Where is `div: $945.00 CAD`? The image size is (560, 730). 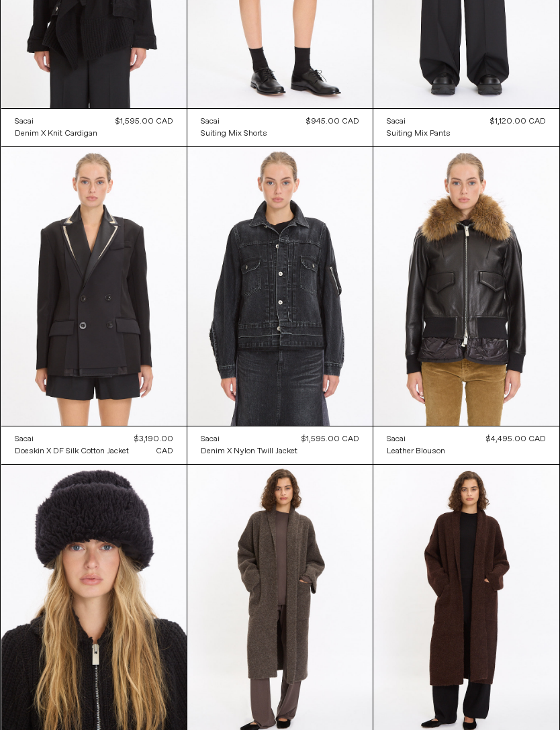 div: $945.00 CAD is located at coordinates (332, 121).